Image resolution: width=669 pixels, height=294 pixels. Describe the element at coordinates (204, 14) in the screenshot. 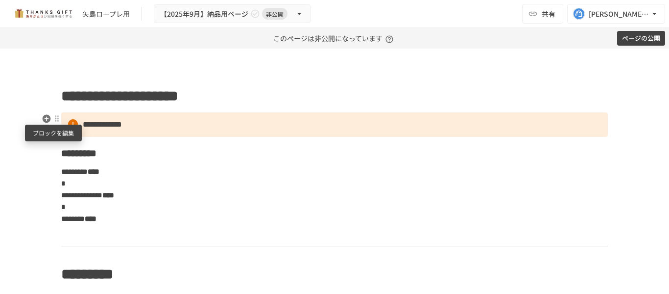

I see `span: 【2025年9月】納品用ページ` at that location.